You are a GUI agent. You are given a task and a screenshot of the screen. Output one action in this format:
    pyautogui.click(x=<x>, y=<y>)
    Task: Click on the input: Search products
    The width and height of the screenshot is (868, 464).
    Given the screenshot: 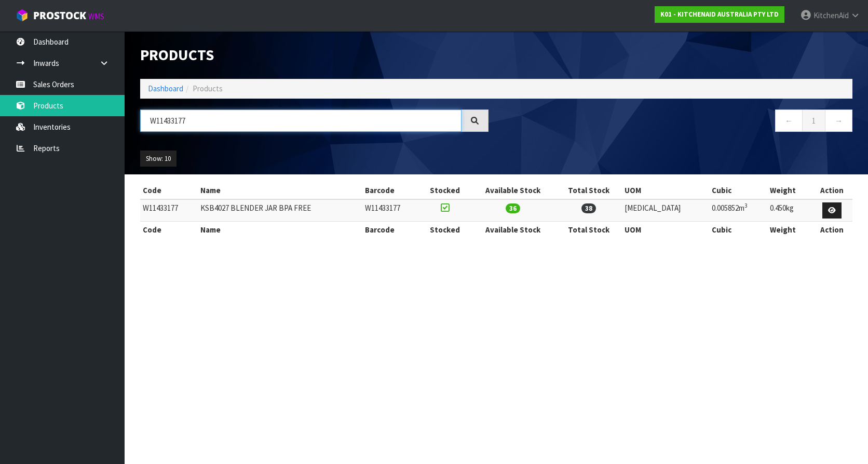 What is the action you would take?
    pyautogui.click(x=301, y=120)
    